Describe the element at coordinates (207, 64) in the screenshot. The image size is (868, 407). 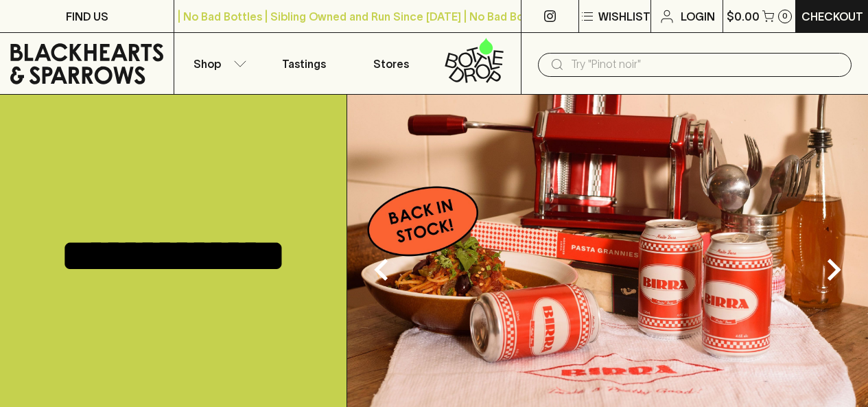
I see `p: Shop` at that location.